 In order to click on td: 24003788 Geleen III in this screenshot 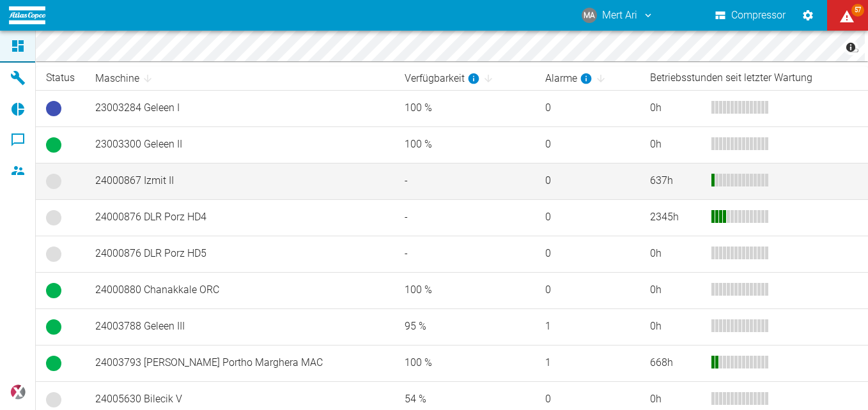, I will do `click(240, 327)`.